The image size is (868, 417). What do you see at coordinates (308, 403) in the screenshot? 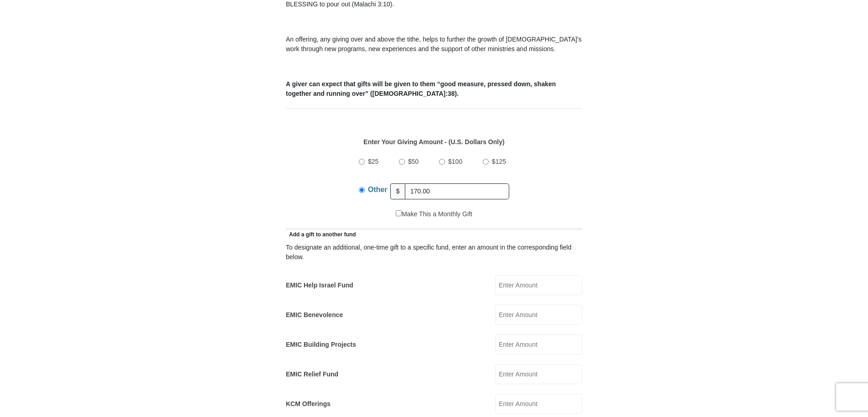
I see `label: KCM Offerings` at bounding box center [308, 403].